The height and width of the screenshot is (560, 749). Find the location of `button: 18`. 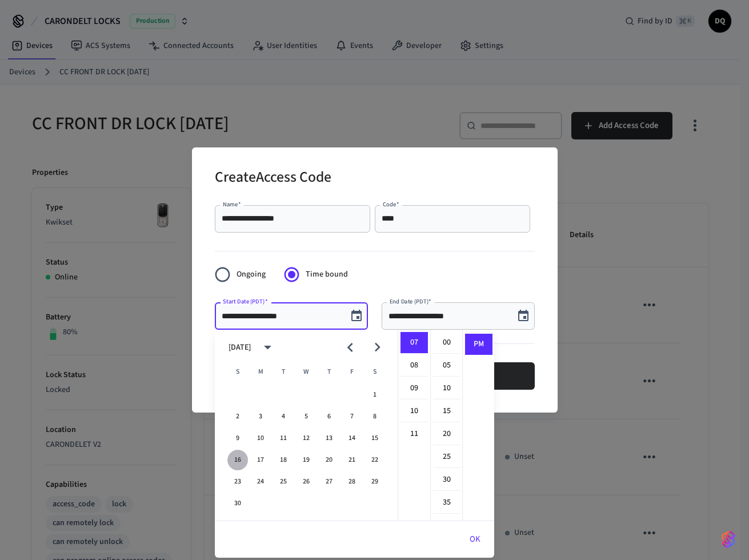

button: 18 is located at coordinates (283, 460).